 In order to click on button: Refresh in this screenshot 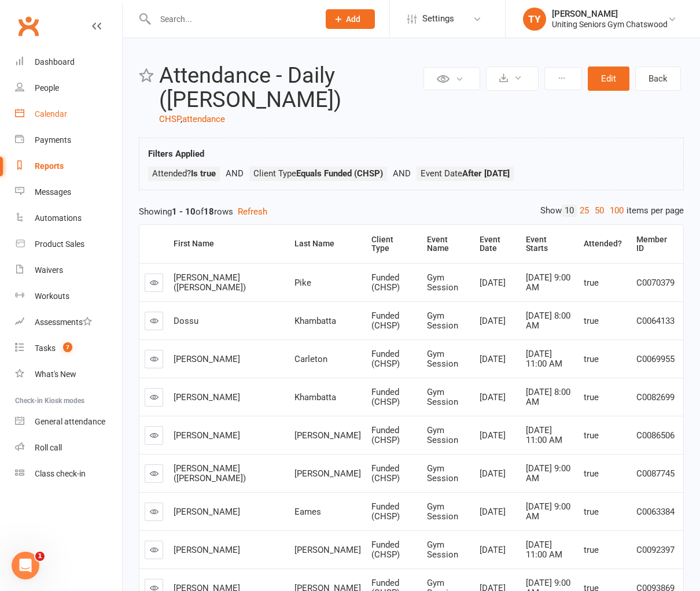, I will do `click(252, 212)`.